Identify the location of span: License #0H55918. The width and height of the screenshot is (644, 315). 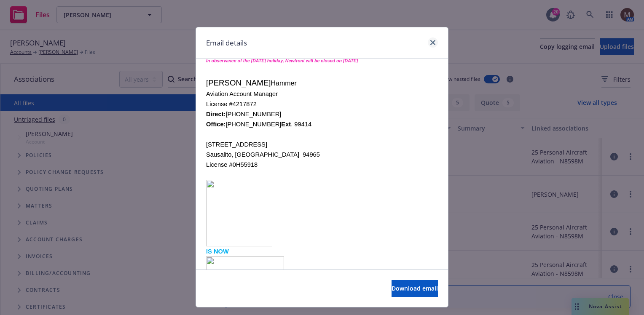
(232, 164).